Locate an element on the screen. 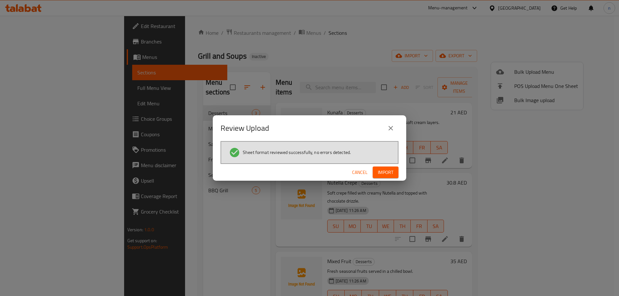  button: Cancel is located at coordinates (360, 173).